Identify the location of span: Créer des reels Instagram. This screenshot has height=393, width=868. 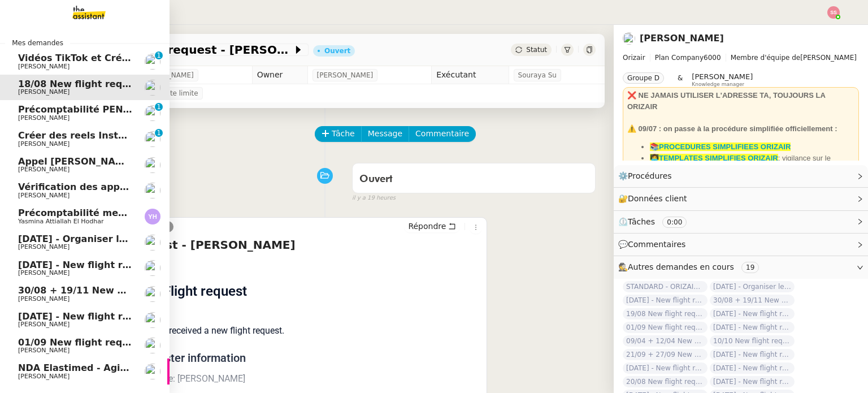
(84, 135).